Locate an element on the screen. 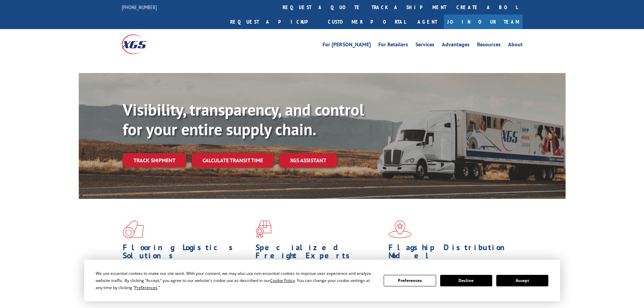 This screenshot has height=308, width=644. h1: Flooring Logistics Solutions is located at coordinates (187, 253).